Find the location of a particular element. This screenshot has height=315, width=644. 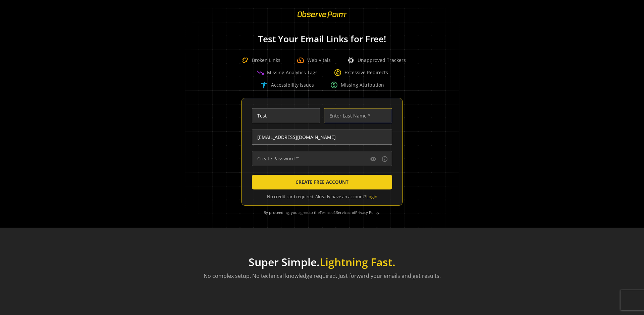

h1: Test Your Email Links for Free! is located at coordinates (322, 39).